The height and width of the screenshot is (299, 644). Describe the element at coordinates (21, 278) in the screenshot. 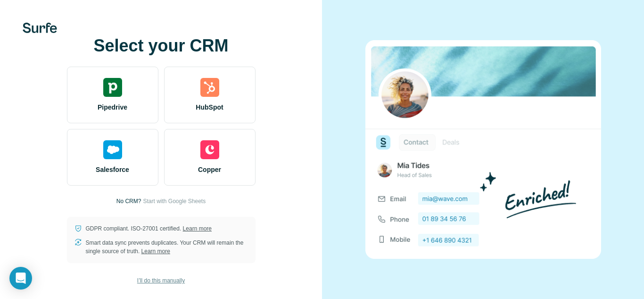

I see `div: Open Intercom Messenger` at that location.